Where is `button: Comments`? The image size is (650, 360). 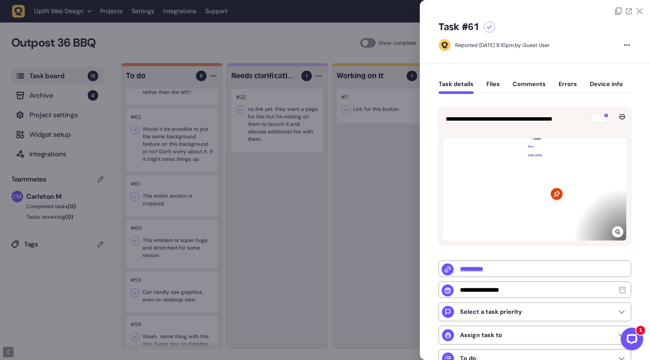
button: Comments is located at coordinates (529, 87).